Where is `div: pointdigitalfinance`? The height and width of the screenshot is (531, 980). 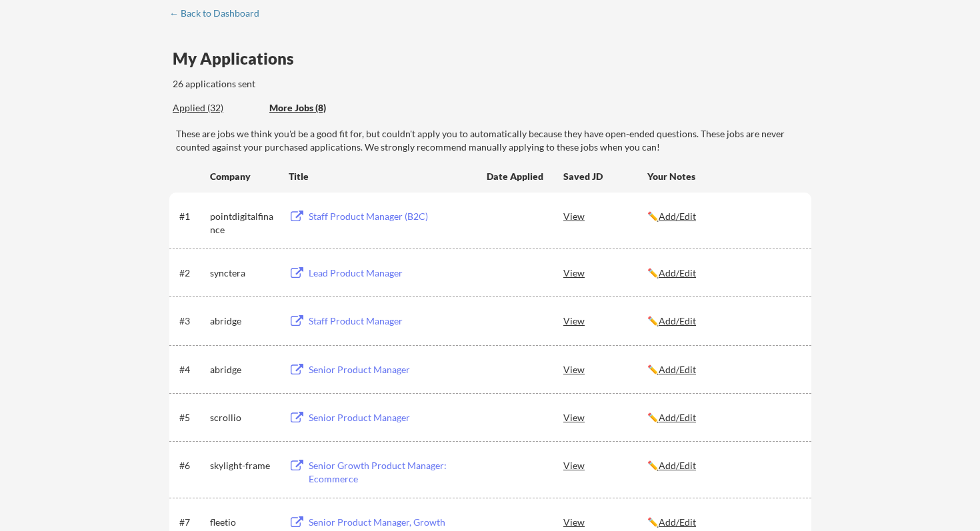 div: pointdigitalfinance is located at coordinates (243, 222).